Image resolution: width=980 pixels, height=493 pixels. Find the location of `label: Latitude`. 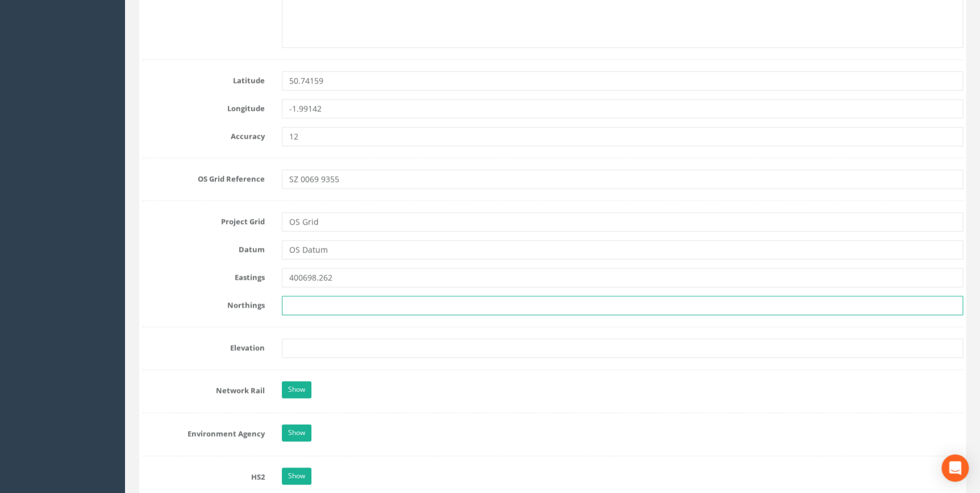

label: Latitude is located at coordinates (204, 78).